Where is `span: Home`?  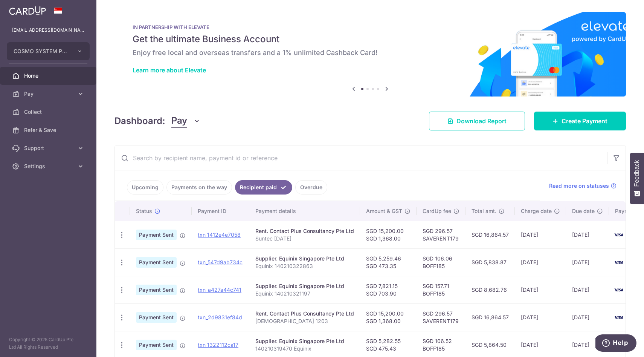
span: Home is located at coordinates (49, 76).